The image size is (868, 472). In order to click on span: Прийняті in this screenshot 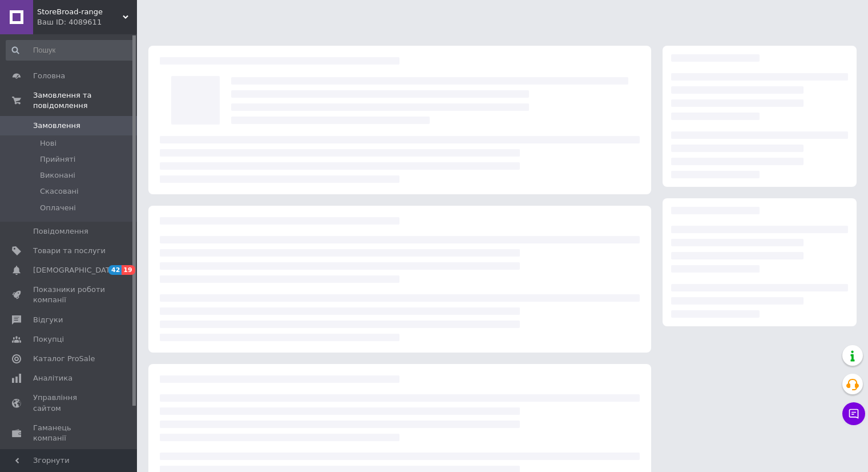, I will do `click(57, 160)`.